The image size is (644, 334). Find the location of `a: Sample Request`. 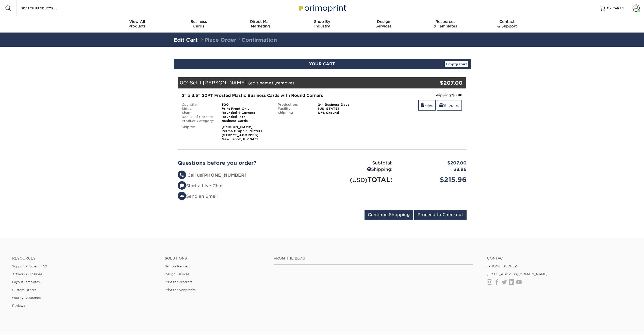

a: Sample Request is located at coordinates (177, 266).